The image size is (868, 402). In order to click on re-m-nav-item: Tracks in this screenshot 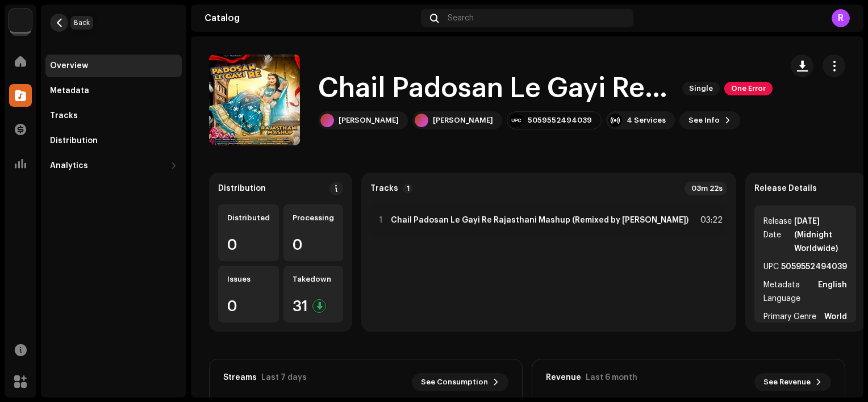, I will do `click(114, 116)`.